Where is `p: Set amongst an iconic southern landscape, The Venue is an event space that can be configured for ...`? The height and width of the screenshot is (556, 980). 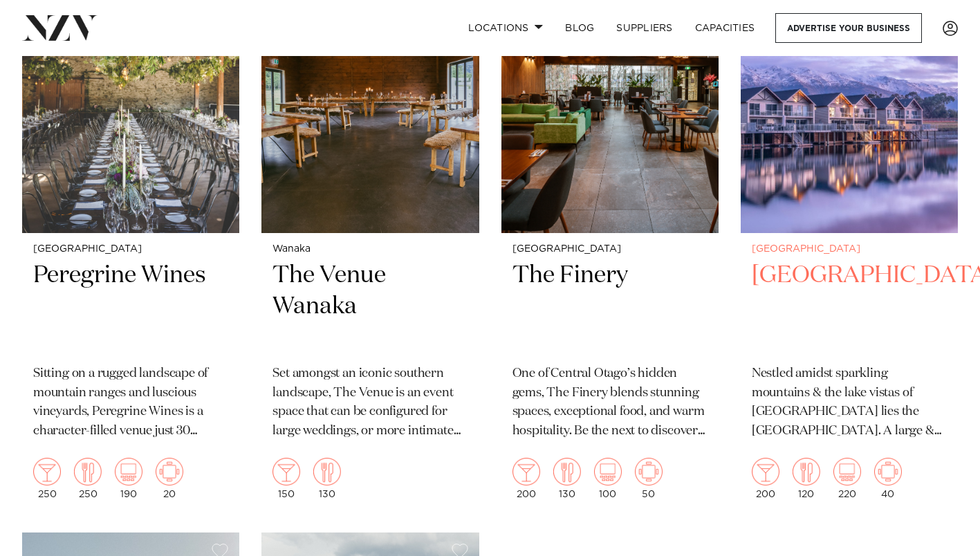 p: Set amongst an iconic southern landscape, The Venue is an event space that can be configured for ... is located at coordinates (370, 403).